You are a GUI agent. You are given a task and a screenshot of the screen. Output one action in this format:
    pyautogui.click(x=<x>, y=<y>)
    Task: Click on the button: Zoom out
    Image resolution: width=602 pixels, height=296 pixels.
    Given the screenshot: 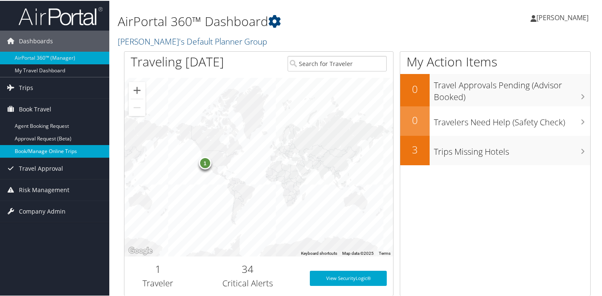 What is the action you would take?
    pyautogui.click(x=137, y=107)
    